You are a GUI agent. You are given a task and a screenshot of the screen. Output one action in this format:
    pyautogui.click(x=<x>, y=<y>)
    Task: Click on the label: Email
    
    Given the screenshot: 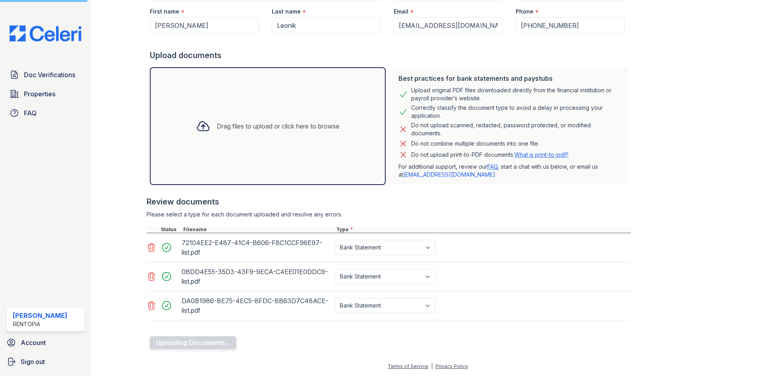 What is the action you would take?
    pyautogui.click(x=401, y=12)
    